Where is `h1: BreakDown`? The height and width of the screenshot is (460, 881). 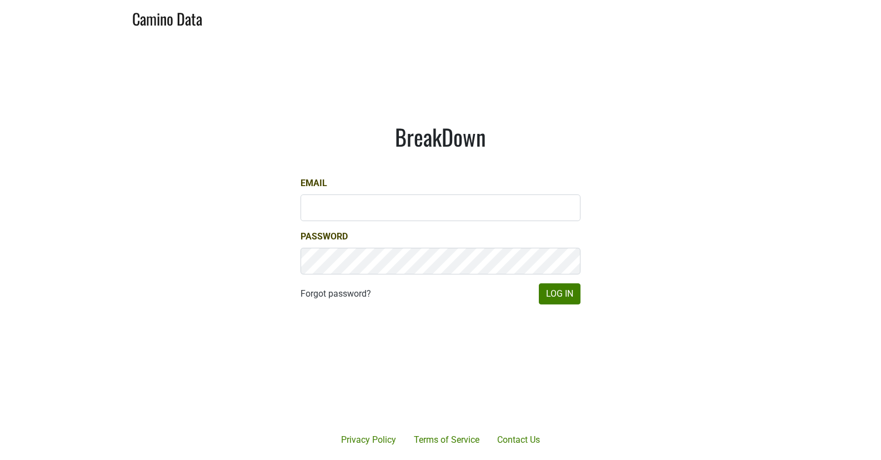
h1: BreakDown is located at coordinates (441, 137).